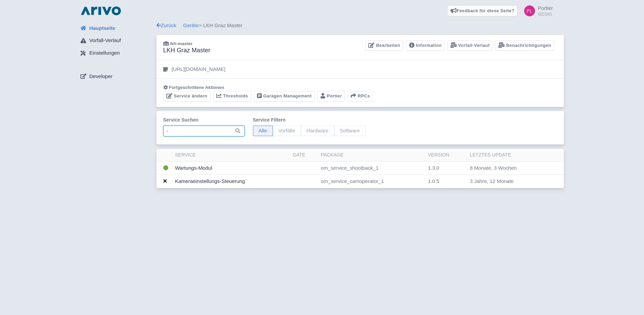  I want to click on span: lkh-master, so click(181, 44).